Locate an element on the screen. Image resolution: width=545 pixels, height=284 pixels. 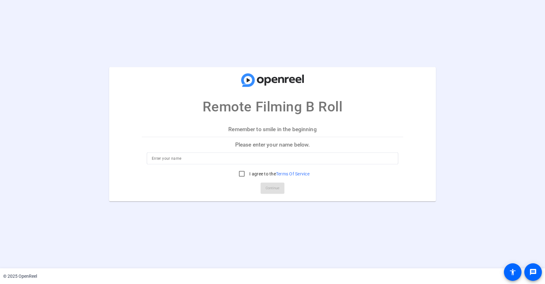
a: Terms Of Service is located at coordinates (293, 174).